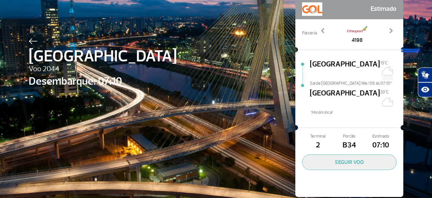 The height and width of the screenshot is (198, 432). What do you see at coordinates (384, 63) in the screenshot?
I see `span: 15°C` at bounding box center [384, 63].